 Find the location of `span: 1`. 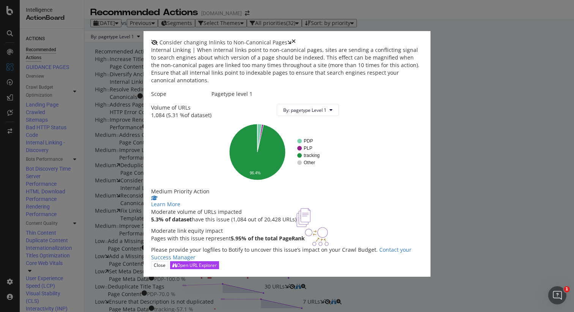

span: 1 is located at coordinates (567, 290).